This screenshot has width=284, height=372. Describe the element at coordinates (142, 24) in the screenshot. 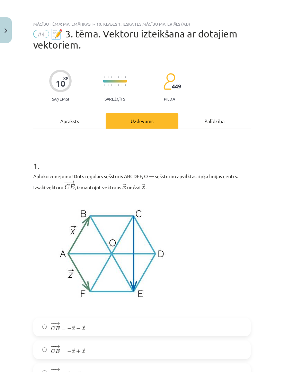

I see `div: Mācību tēma: Matemātikas i - 10. klases 1. ieskaites mācību materiāls (a,b)` at that location.